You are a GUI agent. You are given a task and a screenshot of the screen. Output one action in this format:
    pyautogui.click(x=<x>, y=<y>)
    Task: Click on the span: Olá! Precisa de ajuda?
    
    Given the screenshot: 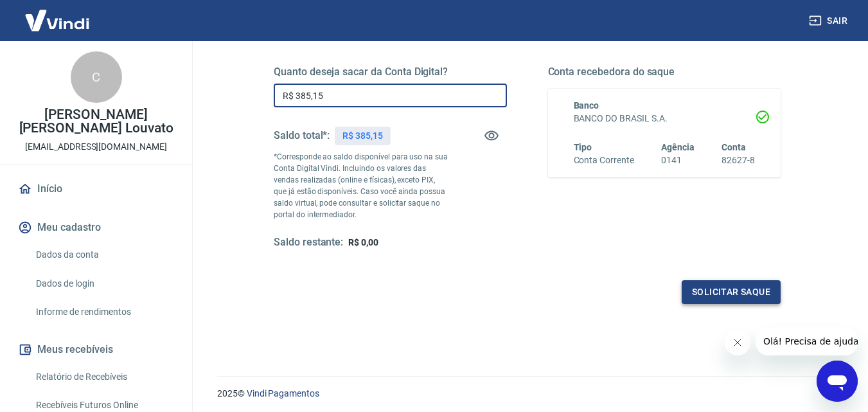 What is the action you would take?
    pyautogui.click(x=58, y=14)
    